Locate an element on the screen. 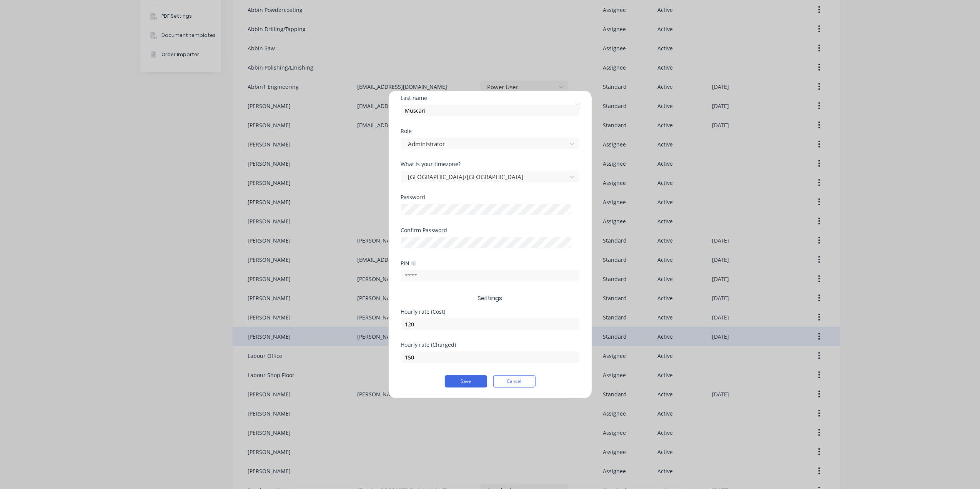 This screenshot has width=980, height=489. div: Role is located at coordinates (490, 131).